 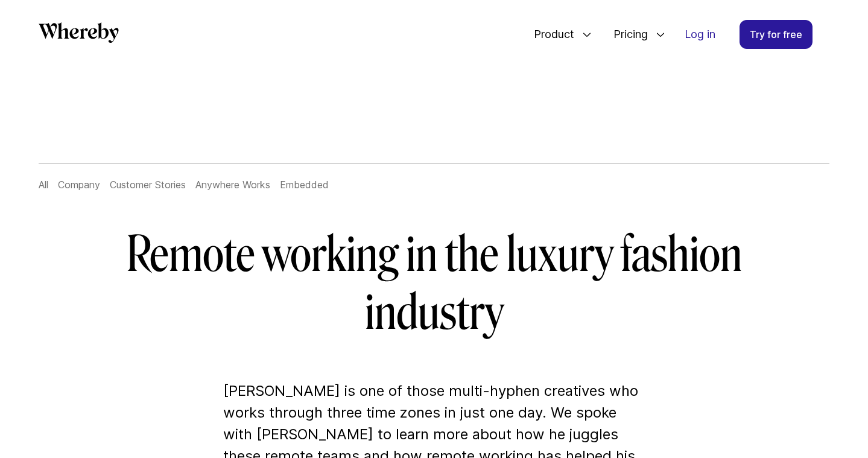 I want to click on a: Company, so click(x=79, y=184).